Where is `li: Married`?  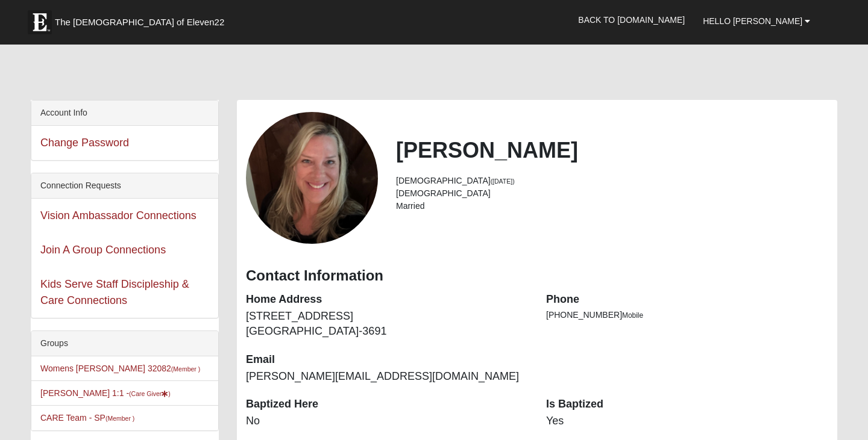
li: Married is located at coordinates (612, 206).